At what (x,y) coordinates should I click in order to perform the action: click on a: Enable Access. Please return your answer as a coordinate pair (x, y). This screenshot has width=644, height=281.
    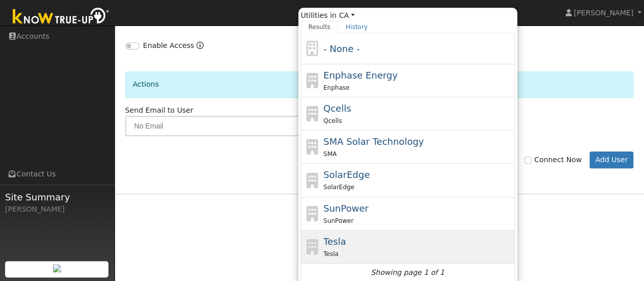
    Looking at the image, I should click on (200, 48).